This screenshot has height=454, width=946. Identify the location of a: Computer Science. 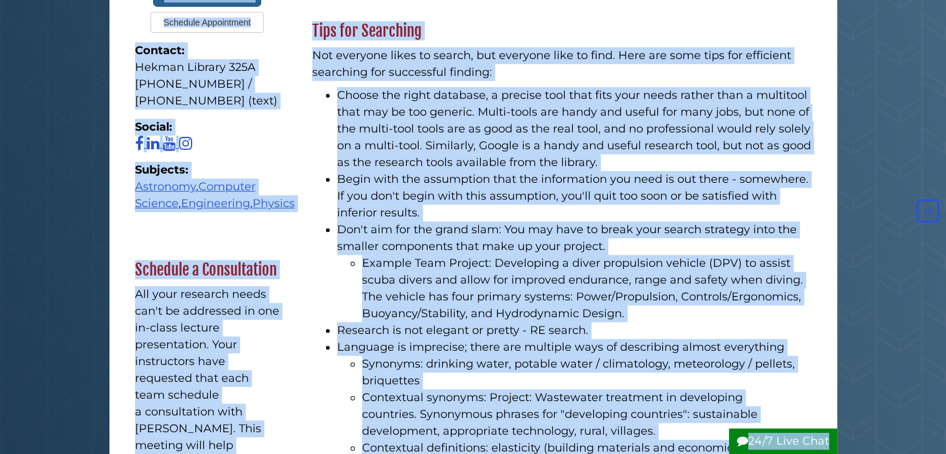
(195, 195).